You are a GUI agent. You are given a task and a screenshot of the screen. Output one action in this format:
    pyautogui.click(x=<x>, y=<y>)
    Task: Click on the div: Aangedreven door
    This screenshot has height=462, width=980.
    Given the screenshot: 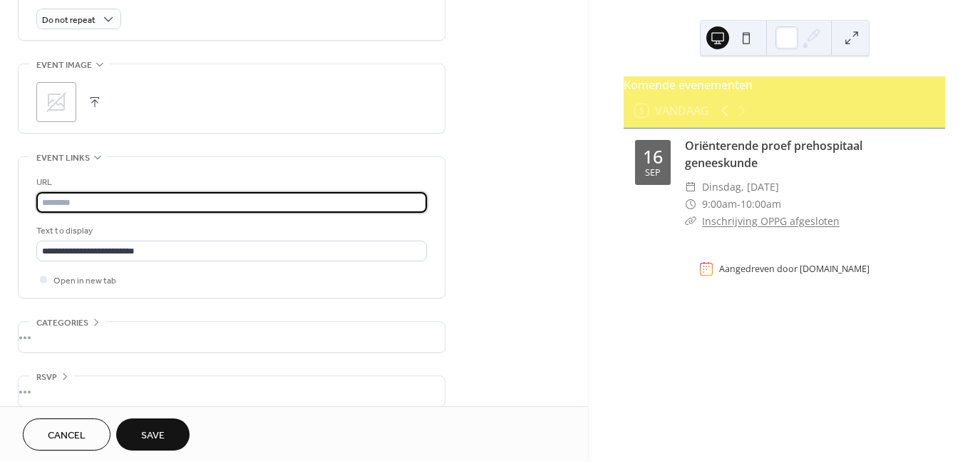 What is the action you would take?
    pyautogui.click(x=794, y=269)
    